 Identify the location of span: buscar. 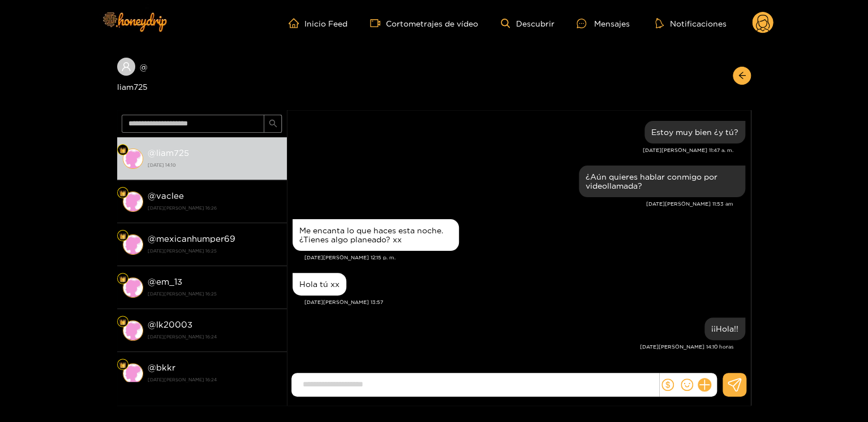
(273, 124).